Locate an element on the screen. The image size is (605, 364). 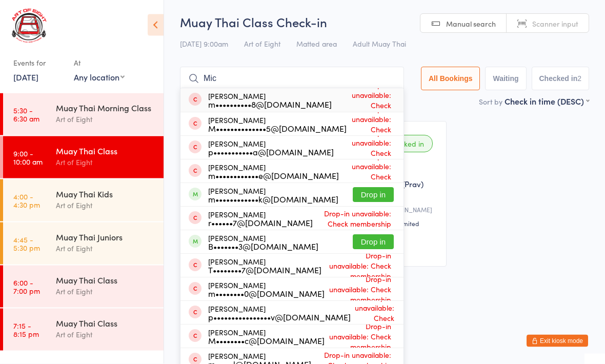
div: At is located at coordinates (99, 63).